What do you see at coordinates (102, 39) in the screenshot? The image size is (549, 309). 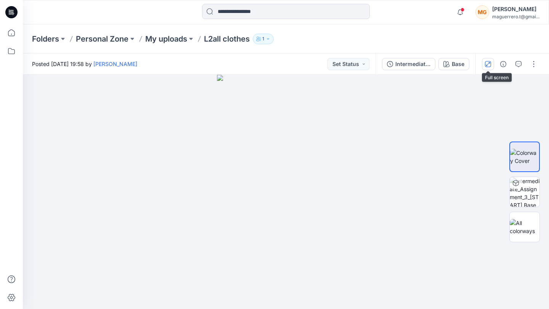 I see `p: Personal Zone` at bounding box center [102, 39].